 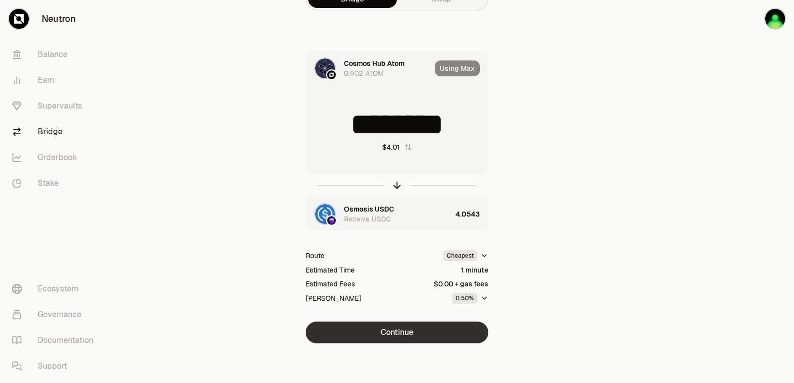 I want to click on button: Continue, so click(x=397, y=333).